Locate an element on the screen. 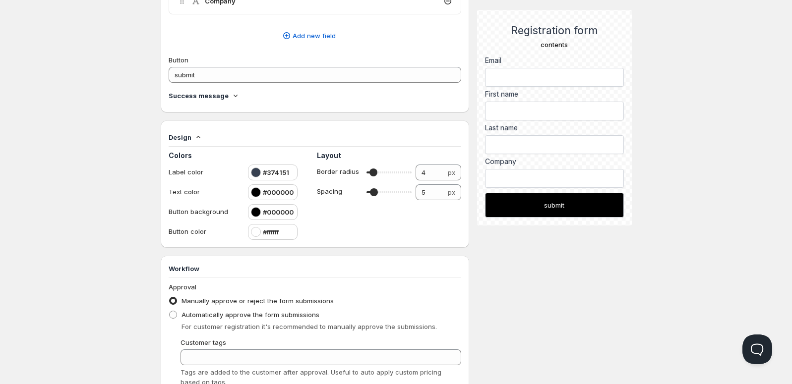 The height and width of the screenshot is (384, 792). span: Add new field is located at coordinates (314, 36).